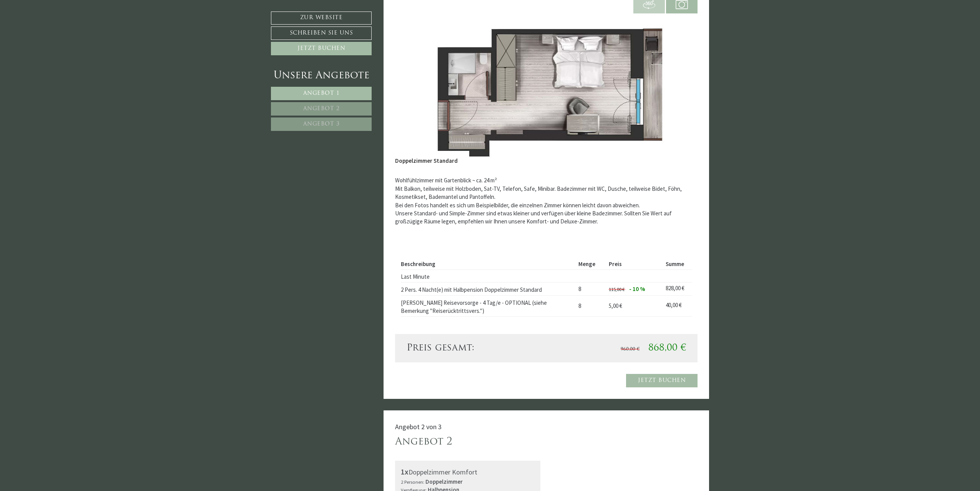 The height and width of the screenshot is (491, 980). I want to click on span: Angebot 2, so click(322, 109).